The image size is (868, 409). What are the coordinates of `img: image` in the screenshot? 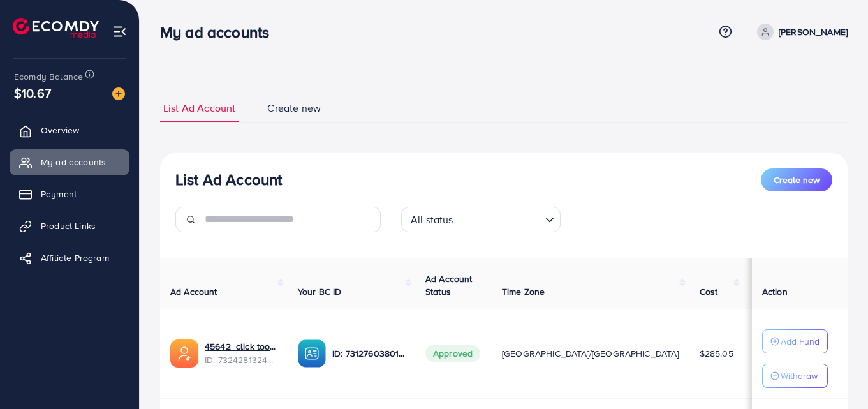 It's located at (119, 94).